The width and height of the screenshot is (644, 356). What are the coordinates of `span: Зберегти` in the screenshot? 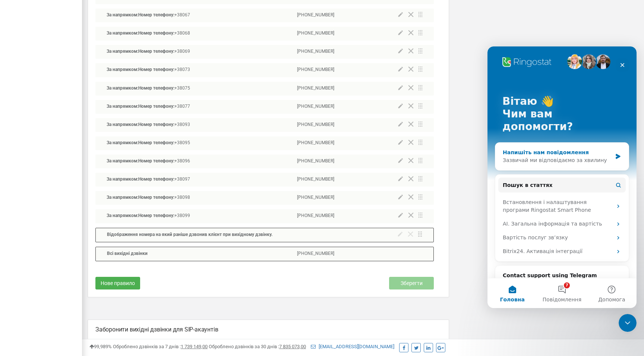 It's located at (412, 283).